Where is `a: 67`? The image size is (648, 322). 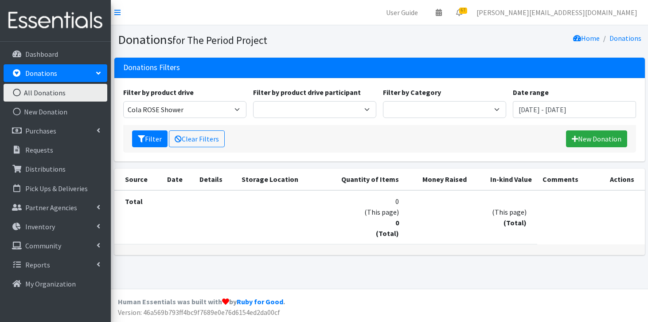 a: 67 is located at coordinates (459, 12).